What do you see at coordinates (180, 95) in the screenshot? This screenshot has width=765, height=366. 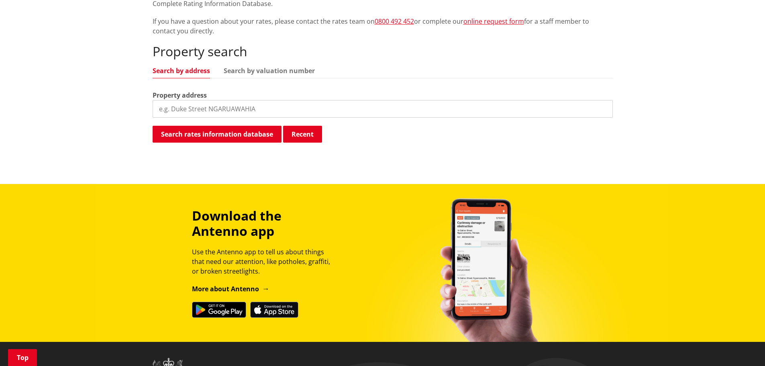 I see `label: Property address` at bounding box center [180, 95].